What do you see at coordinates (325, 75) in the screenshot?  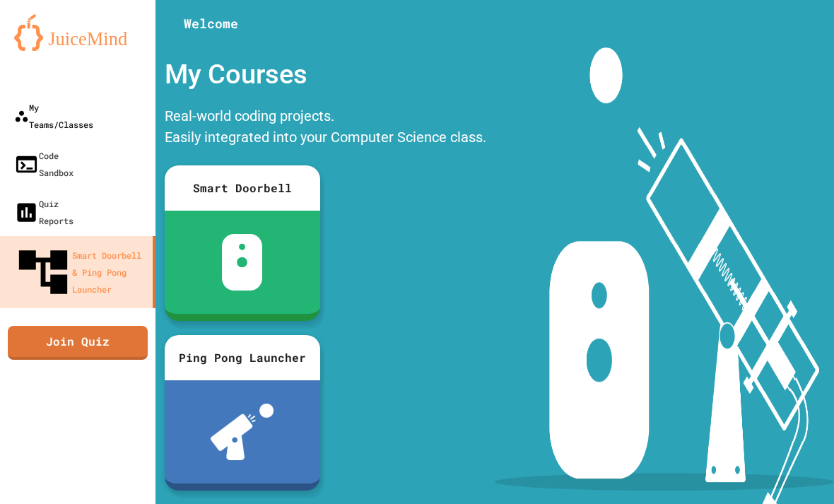 I see `div: My Courses` at bounding box center [325, 75].